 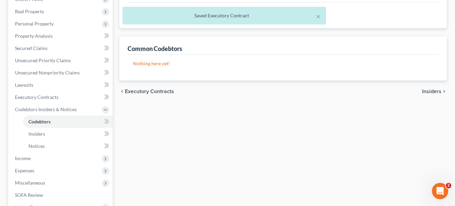 I want to click on i: chevron_left, so click(x=122, y=91).